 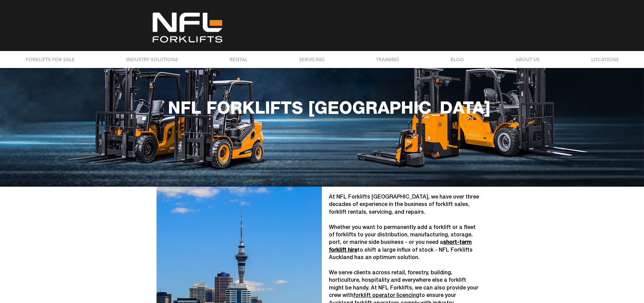 I want to click on p: ABOUT US, so click(x=528, y=59).